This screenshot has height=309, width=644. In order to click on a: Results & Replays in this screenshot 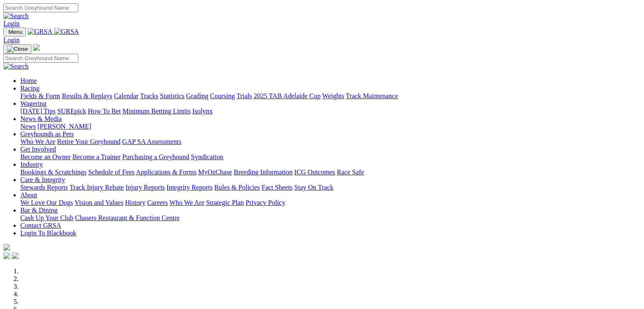, I will do `click(87, 96)`.